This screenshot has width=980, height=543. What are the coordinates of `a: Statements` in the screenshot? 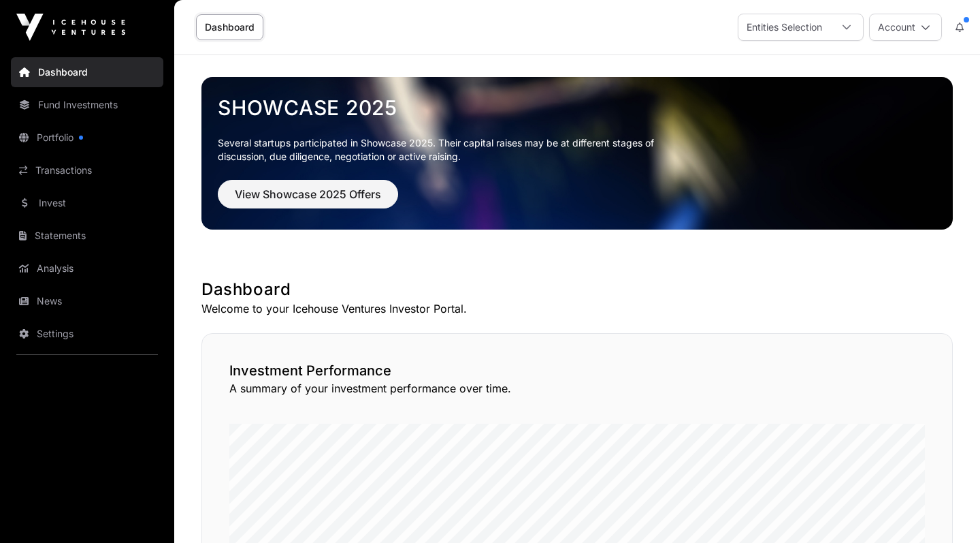 It's located at (87, 235).